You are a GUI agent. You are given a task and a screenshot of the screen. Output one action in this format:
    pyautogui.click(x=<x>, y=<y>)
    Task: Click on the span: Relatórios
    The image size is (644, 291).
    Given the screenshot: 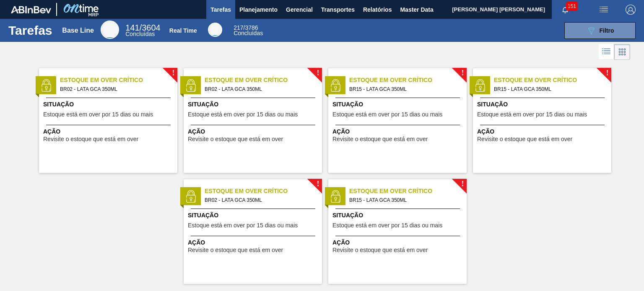 What is the action you would take?
    pyautogui.click(x=377, y=10)
    